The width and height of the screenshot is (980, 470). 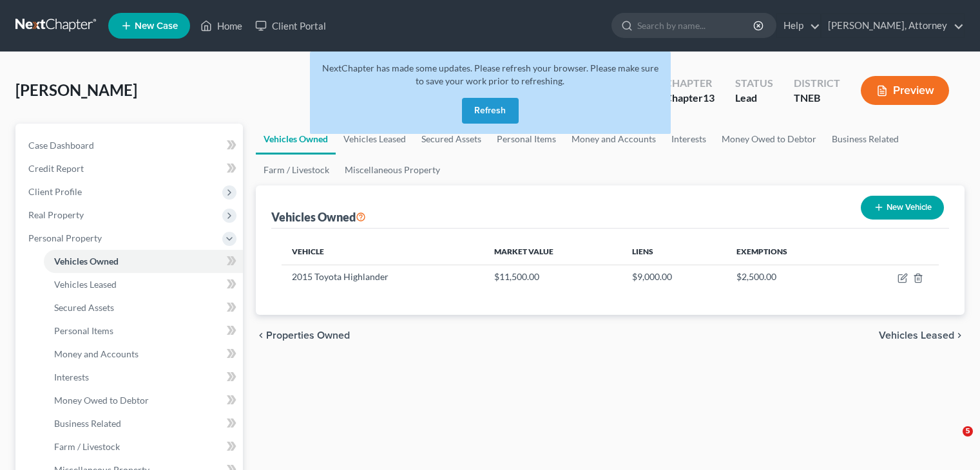 I want to click on td: $9,000.00, so click(x=674, y=277).